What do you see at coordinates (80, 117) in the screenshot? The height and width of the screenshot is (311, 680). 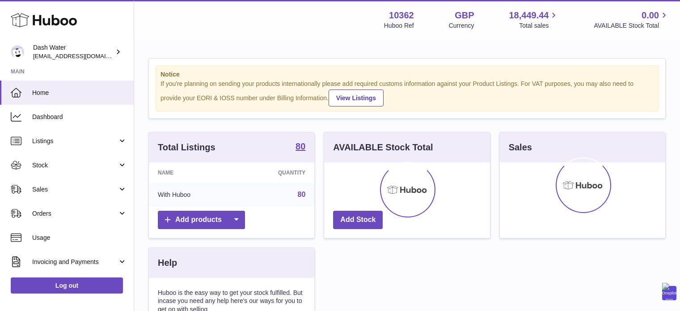 I see `span: Dashboard` at bounding box center [80, 117].